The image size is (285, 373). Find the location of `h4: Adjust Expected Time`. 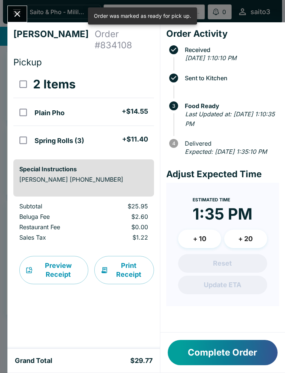

h4: Adjust Expected Time is located at coordinates (223, 174).